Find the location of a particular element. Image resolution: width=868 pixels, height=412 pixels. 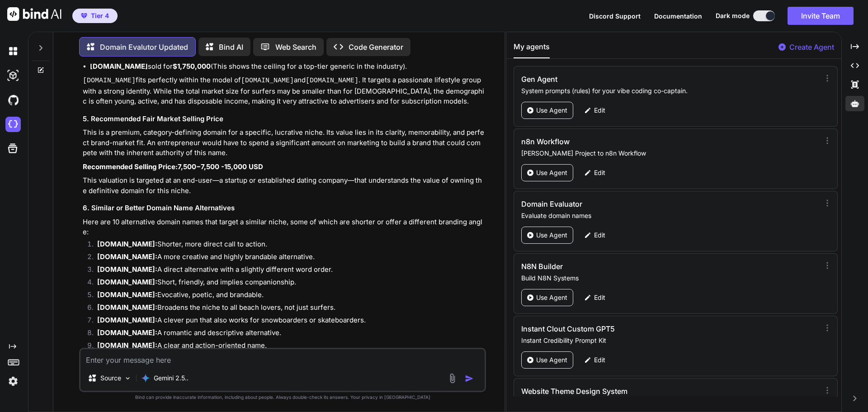

strong: Recommended Selling Price: 15,000 USD is located at coordinates (172, 167).